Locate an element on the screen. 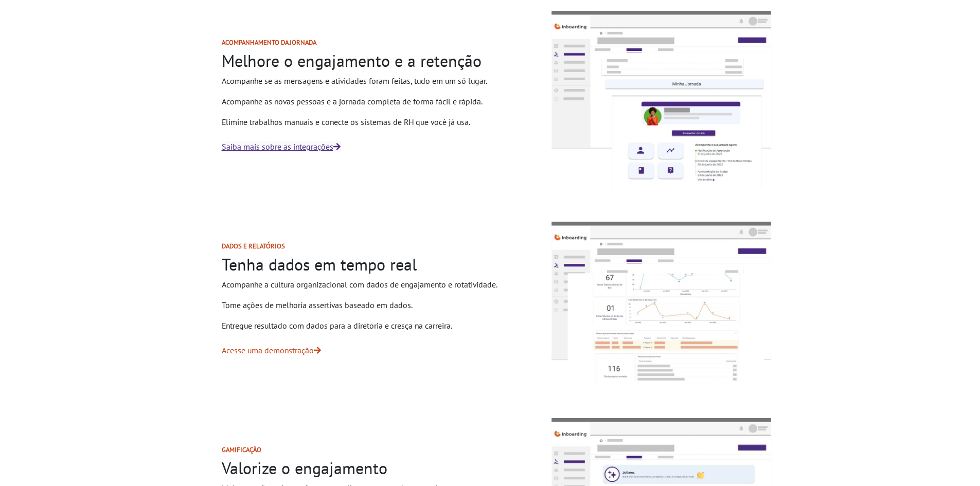 Image resolution: width=980 pixels, height=486 pixels. a: Acesse uma demonstração is located at coordinates (271, 350).